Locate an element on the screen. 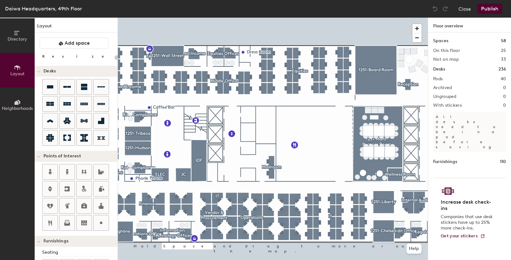 Image resolution: width=511 pixels, height=260 pixels. h2: Pods is located at coordinates (438, 79).